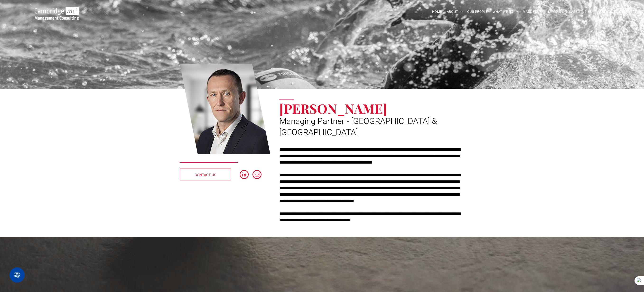  I want to click on a: Jason Jennings | Managing Partner - UK & Ireland, so click(225, 109).